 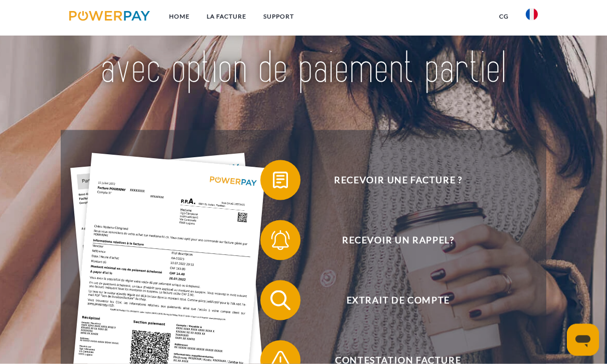 What do you see at coordinates (398, 180) in the screenshot?
I see `span: Recevoir une facture ?` at bounding box center [398, 180].